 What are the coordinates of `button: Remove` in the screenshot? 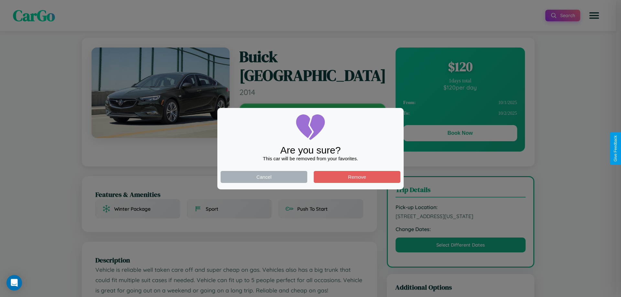 It's located at (357, 177).